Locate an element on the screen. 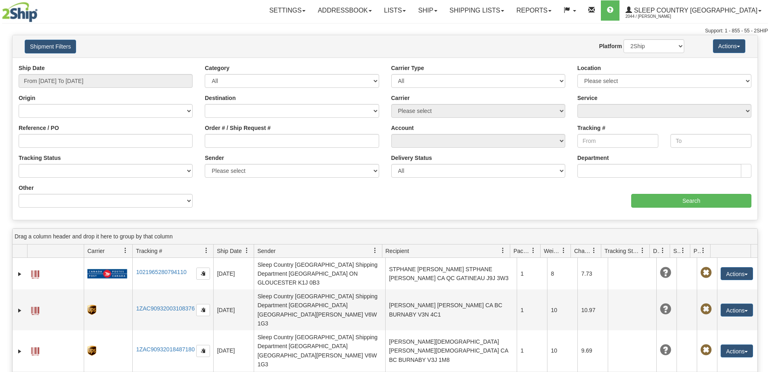 This screenshot has width=770, height=372. a: Reports is located at coordinates (534, 11).